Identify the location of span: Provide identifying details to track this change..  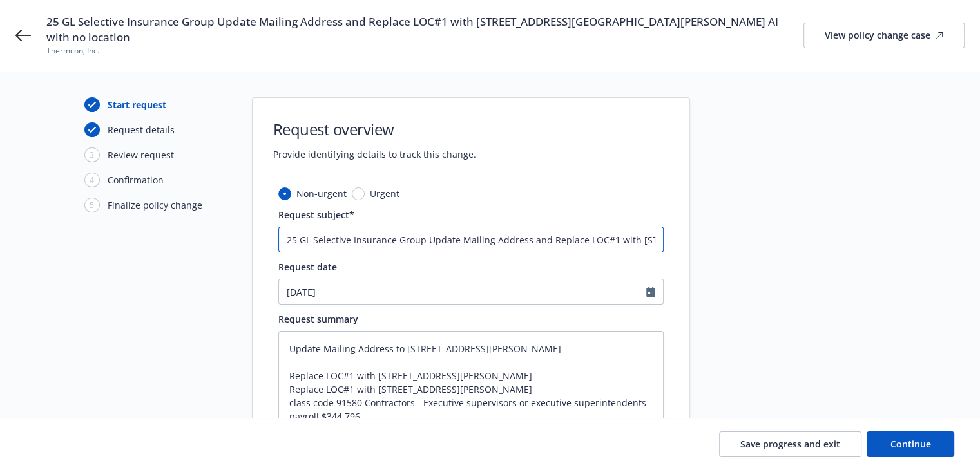
(374, 154).